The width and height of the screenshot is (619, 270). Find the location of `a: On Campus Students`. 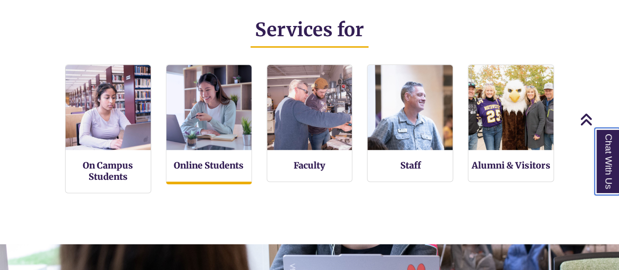

a: On Campus Students is located at coordinates (108, 171).